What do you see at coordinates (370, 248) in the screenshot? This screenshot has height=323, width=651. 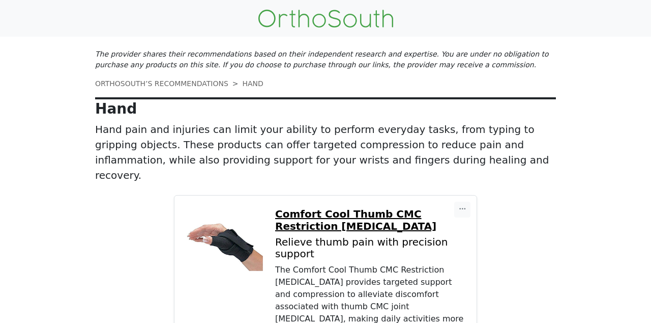 I see `p: Relieve thumb pain with precision support` at bounding box center [370, 248].